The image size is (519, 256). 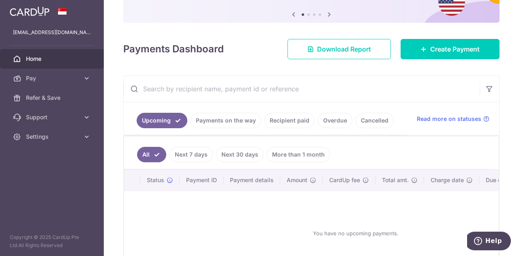 What do you see at coordinates (448, 119) in the screenshot?
I see `span: Read more on statuses` at bounding box center [448, 119].